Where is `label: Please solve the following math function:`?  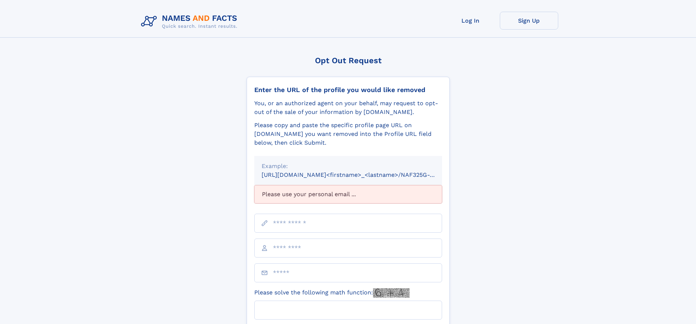 label: Please solve the following math function: is located at coordinates (332, 293).